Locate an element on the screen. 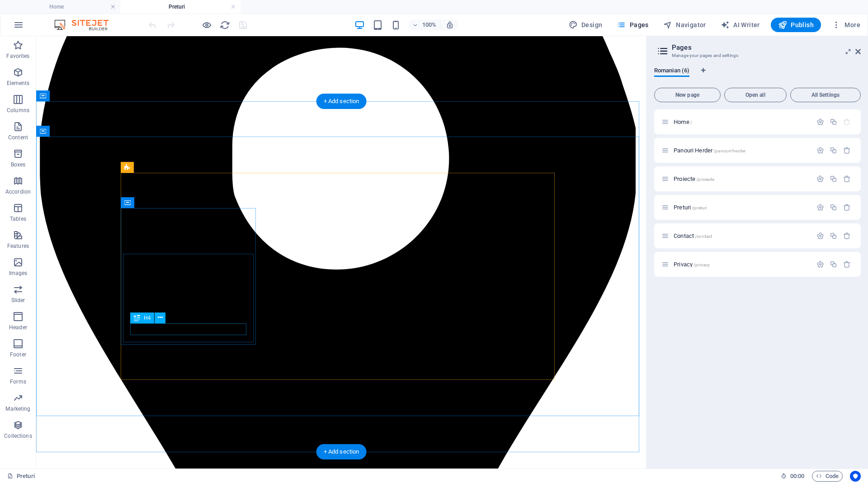 This screenshot has width=868, height=483. p: Favorites is located at coordinates (18, 56).